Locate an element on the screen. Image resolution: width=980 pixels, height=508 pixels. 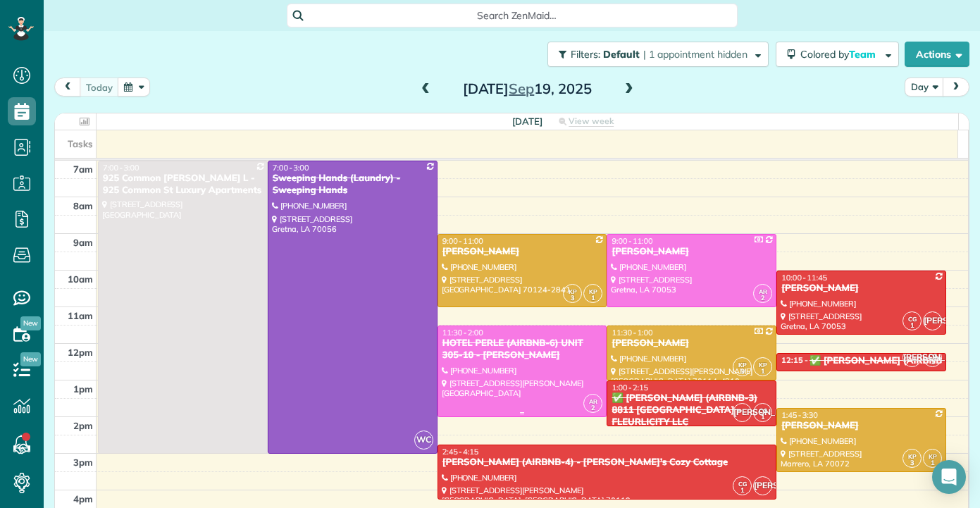
span: View week is located at coordinates (591, 121).